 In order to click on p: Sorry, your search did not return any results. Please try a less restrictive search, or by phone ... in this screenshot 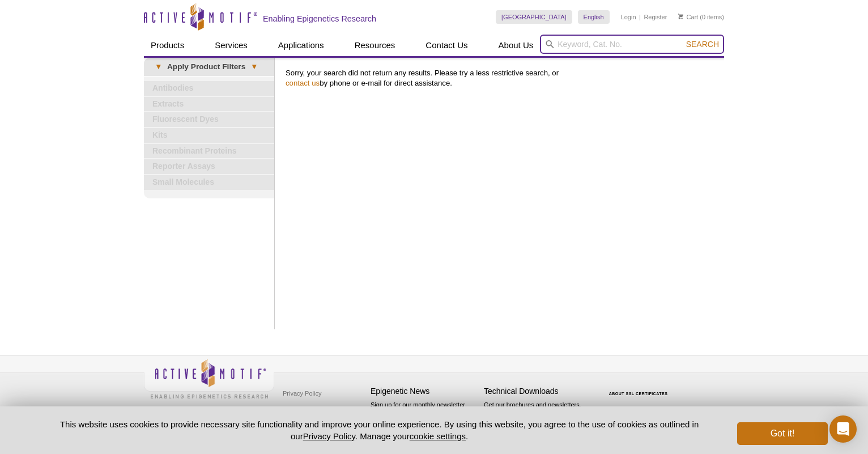, I will do `click(502, 78)`.